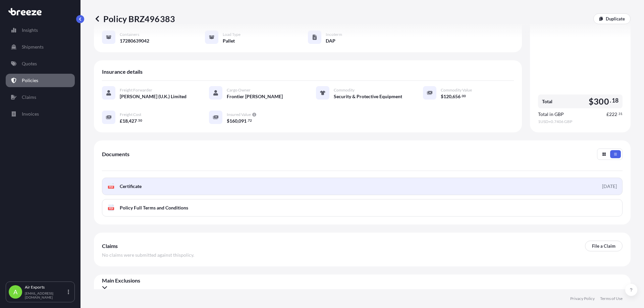 The width and height of the screenshot is (644, 308). I want to click on a: Shipments, so click(40, 47).